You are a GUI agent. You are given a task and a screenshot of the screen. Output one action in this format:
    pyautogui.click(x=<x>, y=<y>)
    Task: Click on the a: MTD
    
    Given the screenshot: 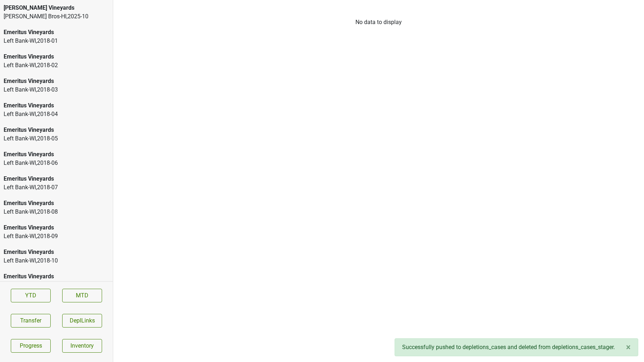 What is the action you would take?
    pyautogui.click(x=82, y=296)
    